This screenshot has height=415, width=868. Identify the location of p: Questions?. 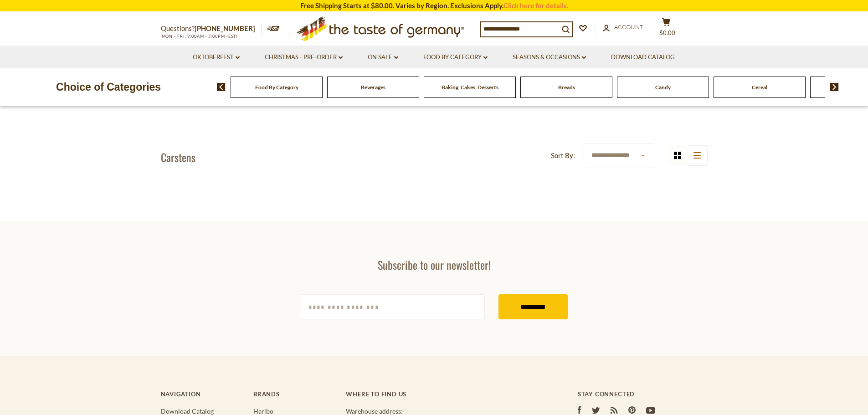
(211, 29).